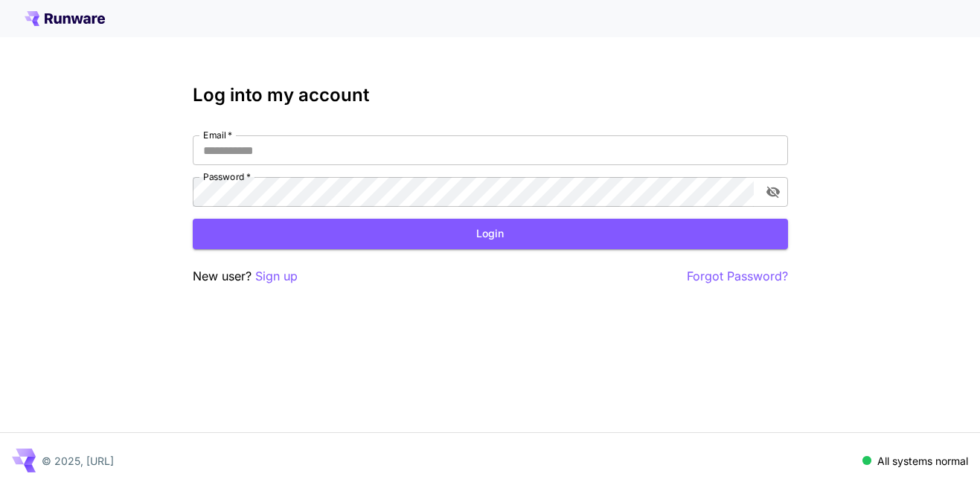 This screenshot has width=980, height=488. Describe the element at coordinates (737, 276) in the screenshot. I see `button: Forgot Password?` at that location.